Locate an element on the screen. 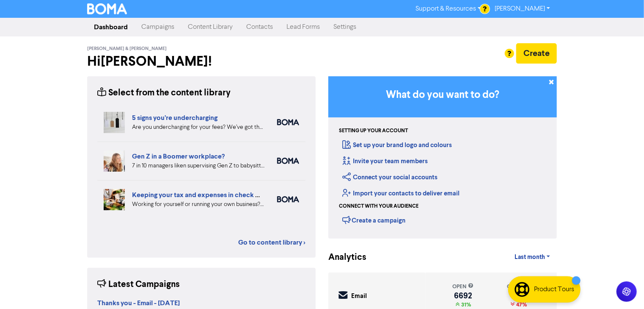  button: Create is located at coordinates (537, 54).